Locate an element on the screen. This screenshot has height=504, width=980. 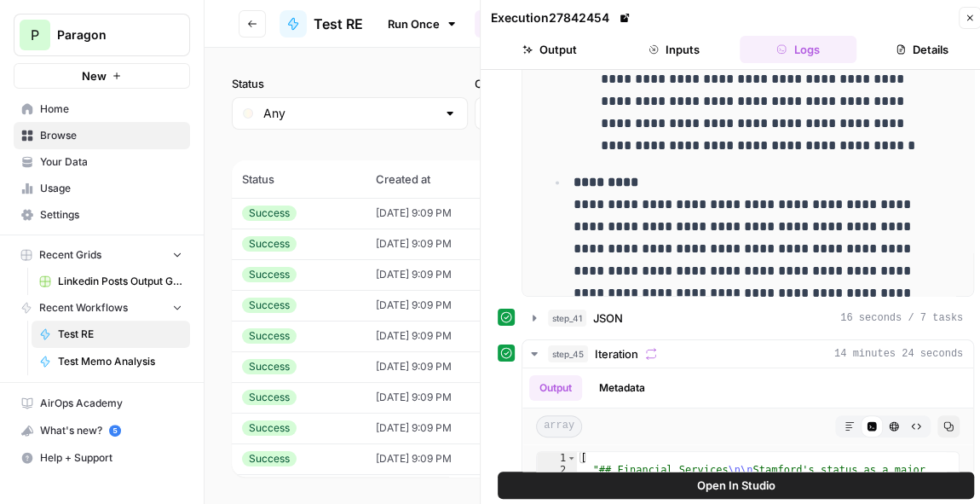
button: Open In Studio is located at coordinates (735, 486).